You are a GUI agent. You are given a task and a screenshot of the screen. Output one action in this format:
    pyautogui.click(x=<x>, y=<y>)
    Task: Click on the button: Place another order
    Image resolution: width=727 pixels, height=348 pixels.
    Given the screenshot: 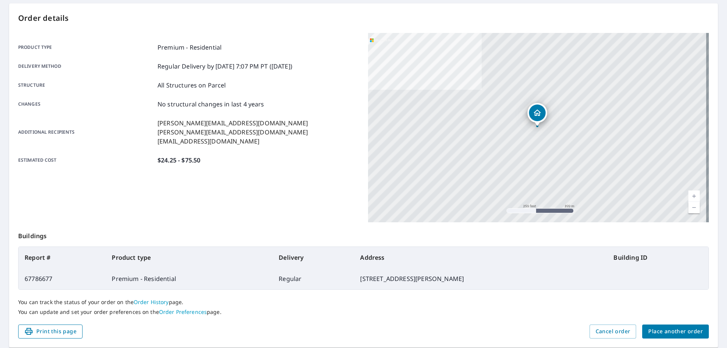 What is the action you would take?
    pyautogui.click(x=675, y=331)
    